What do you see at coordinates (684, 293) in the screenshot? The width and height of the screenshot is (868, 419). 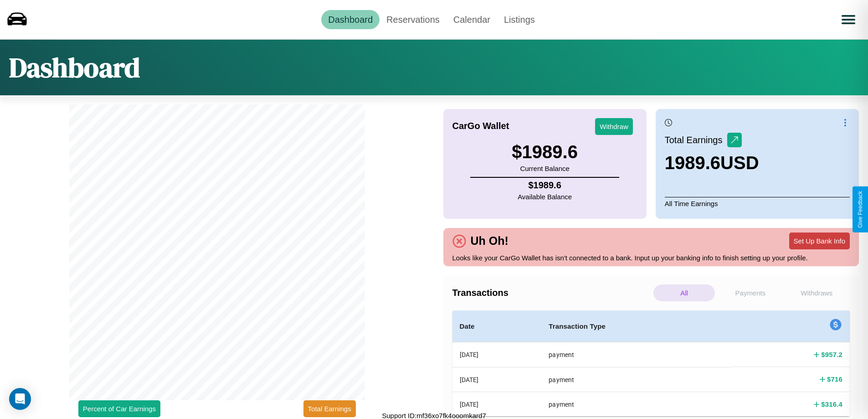 I see `p: All` at bounding box center [684, 293].